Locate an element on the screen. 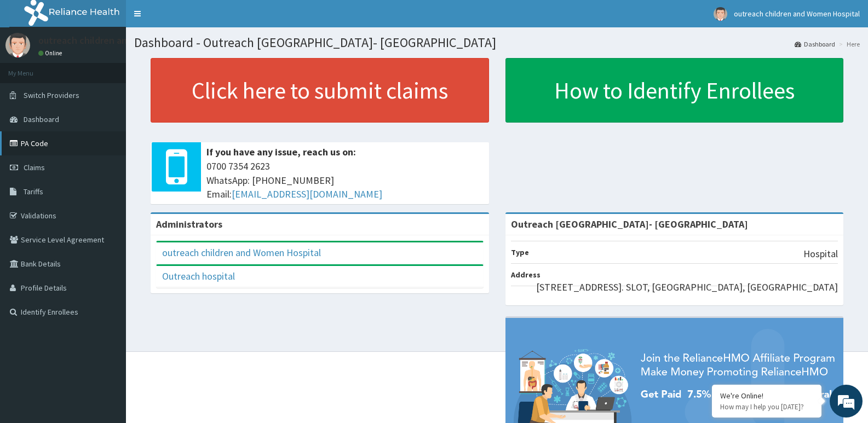  span: We're online! is located at coordinates (107, 194).